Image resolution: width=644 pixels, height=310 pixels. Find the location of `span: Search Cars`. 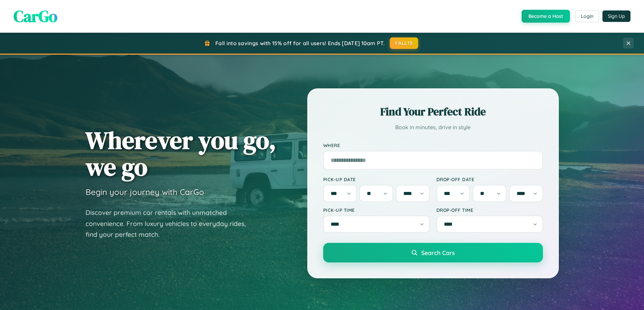

span: Search Cars is located at coordinates (438, 253).